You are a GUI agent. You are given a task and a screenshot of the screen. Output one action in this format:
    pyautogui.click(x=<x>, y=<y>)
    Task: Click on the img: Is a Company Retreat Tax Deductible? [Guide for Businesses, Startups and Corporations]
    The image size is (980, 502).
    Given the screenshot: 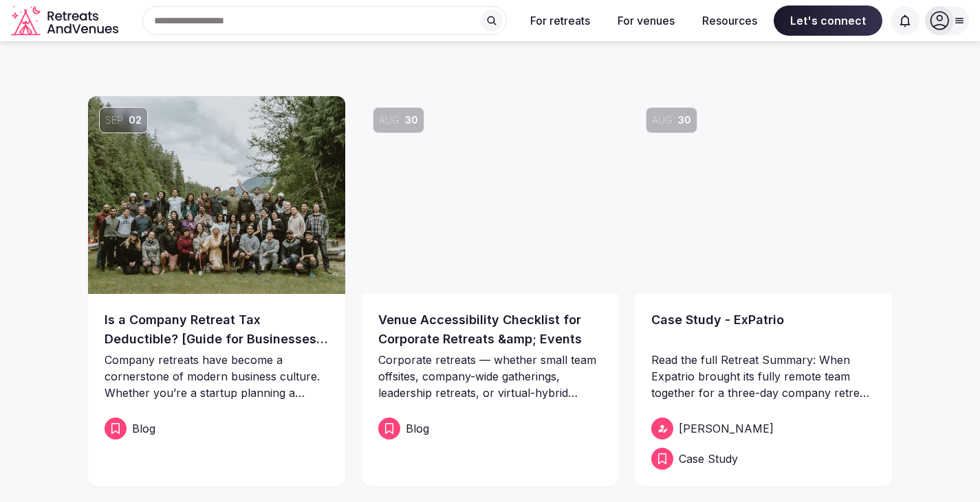 What is the action you would take?
    pyautogui.click(x=216, y=195)
    